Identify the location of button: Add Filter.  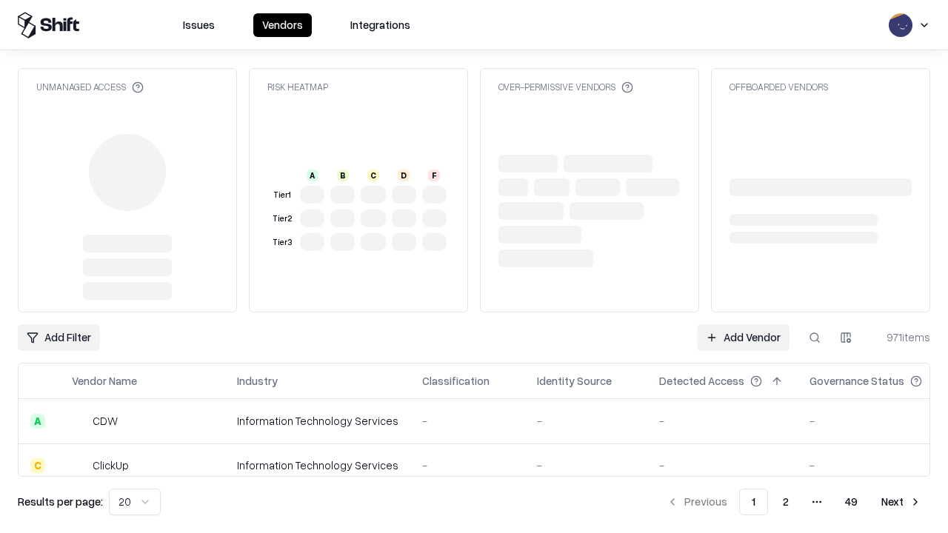
(59, 338).